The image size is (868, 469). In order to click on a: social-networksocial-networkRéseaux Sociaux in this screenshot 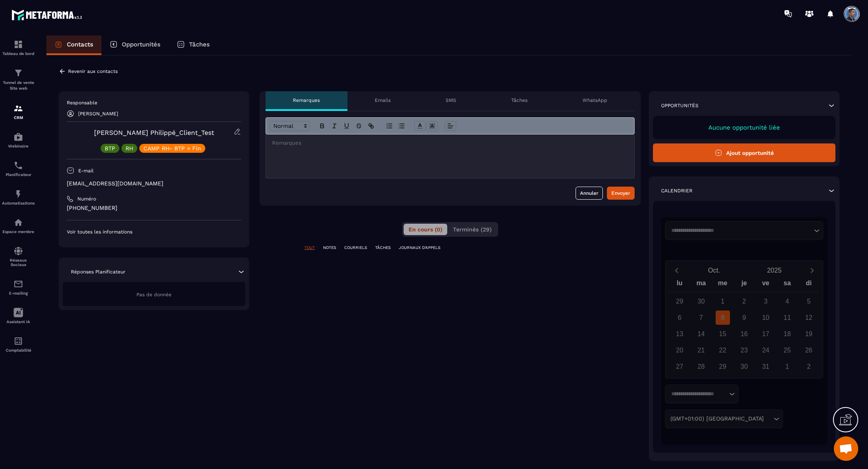, I will do `click(18, 256)`.